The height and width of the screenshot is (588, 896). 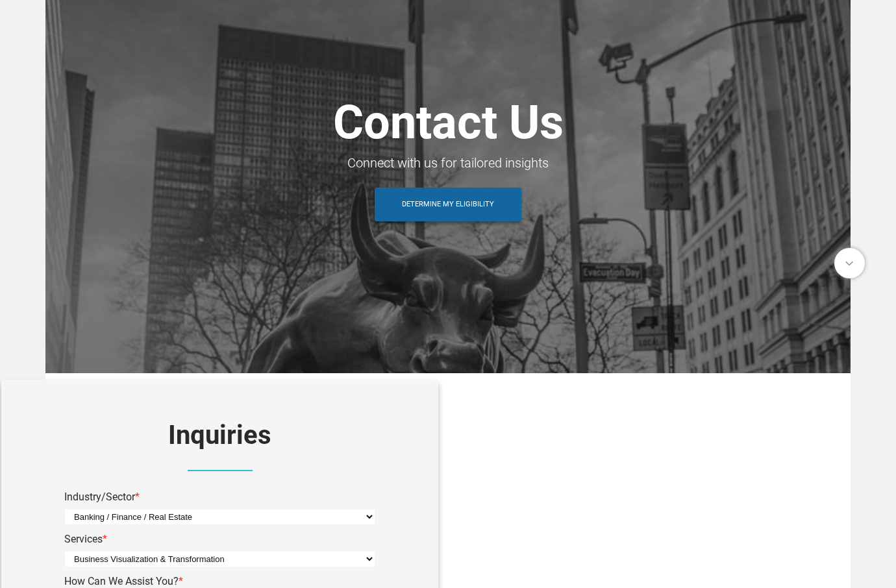 I want to click on span: Contact Us​​​​, so click(x=448, y=122).